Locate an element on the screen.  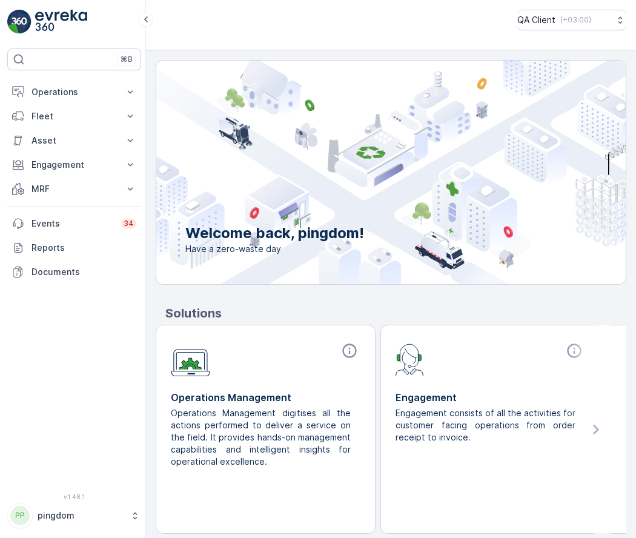
p: Reports is located at coordinates (84, 248).